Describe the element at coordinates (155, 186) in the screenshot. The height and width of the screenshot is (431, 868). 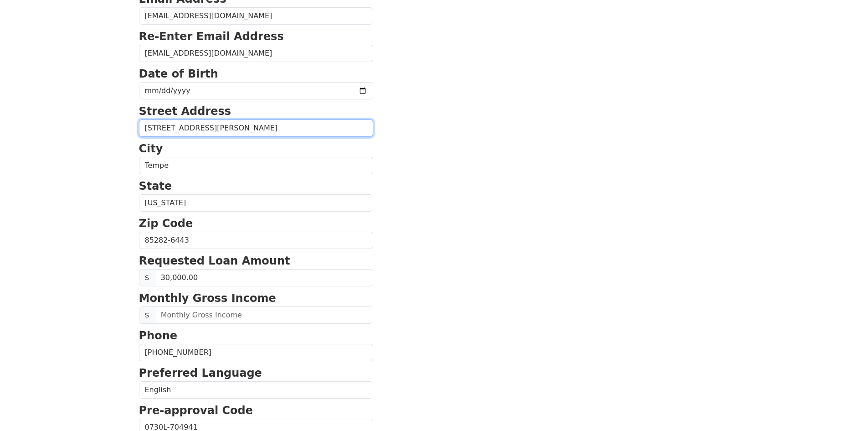
I see `strong: State` at that location.